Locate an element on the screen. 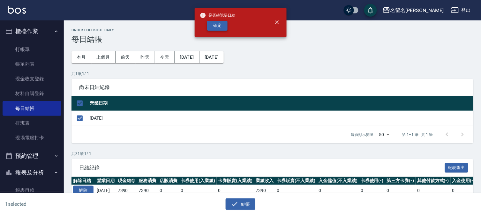 This screenshot has height=215, width=481. a: 打帳單 is located at coordinates (32, 49).